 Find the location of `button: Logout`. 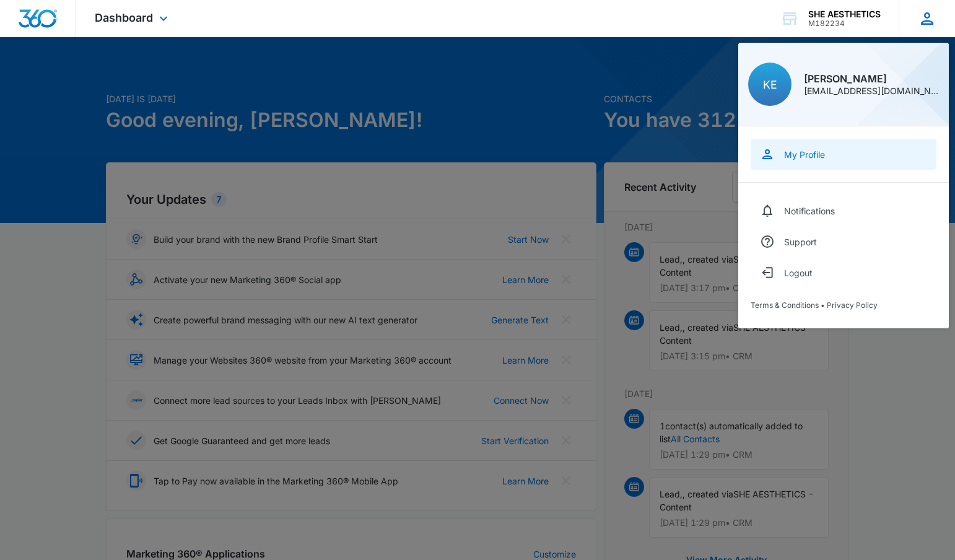

button: Logout is located at coordinates (844, 273).